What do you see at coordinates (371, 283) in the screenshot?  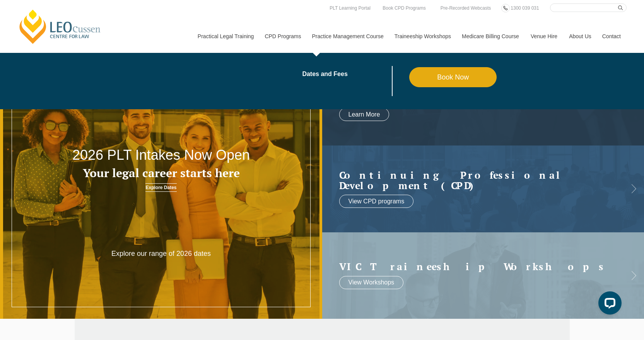 I see `a: View Workshops` at bounding box center [371, 283].